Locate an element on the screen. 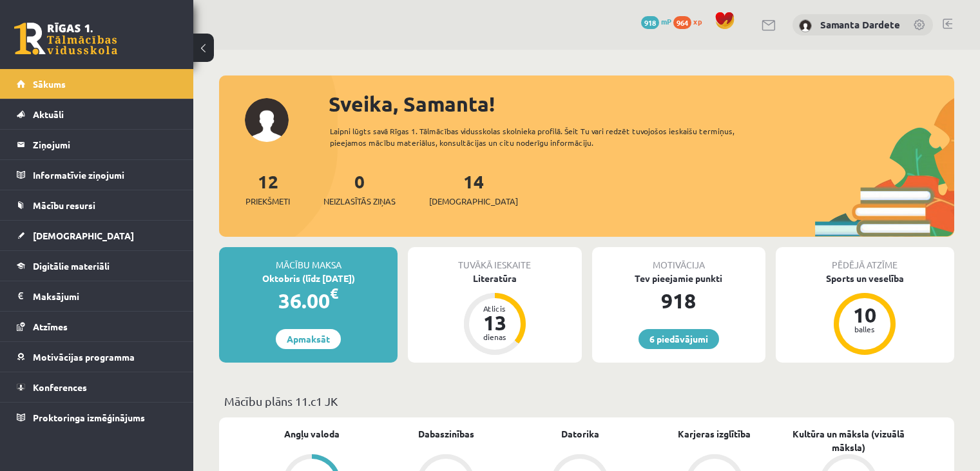 The height and width of the screenshot is (471, 980). a: Mācību resursi is located at coordinates (97, 205).